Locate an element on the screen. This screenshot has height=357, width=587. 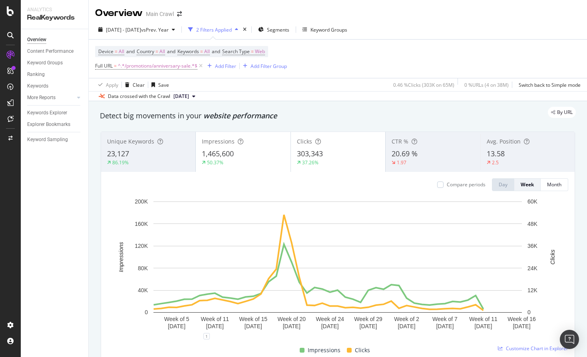
div: Compare periods is located at coordinates (466, 184).